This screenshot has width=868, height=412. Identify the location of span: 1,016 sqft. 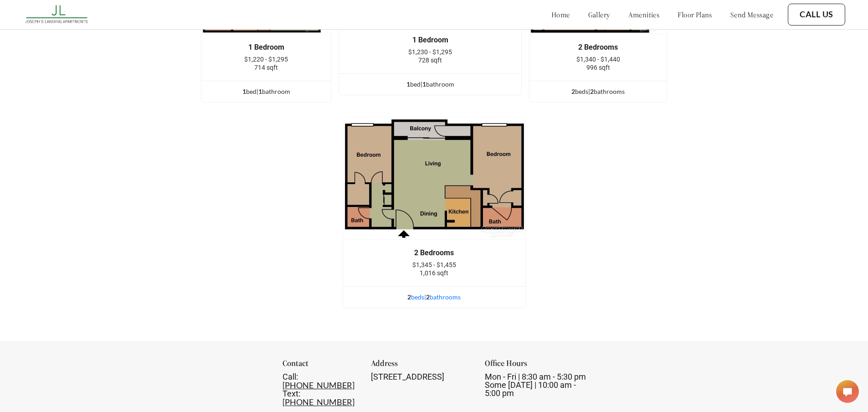
(434, 273).